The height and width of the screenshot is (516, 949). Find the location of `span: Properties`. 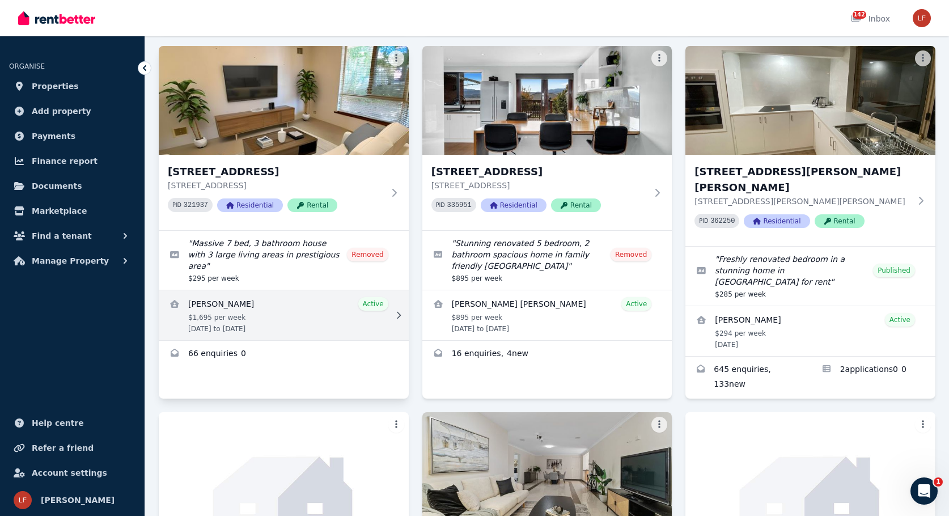

span: Properties is located at coordinates (55, 86).